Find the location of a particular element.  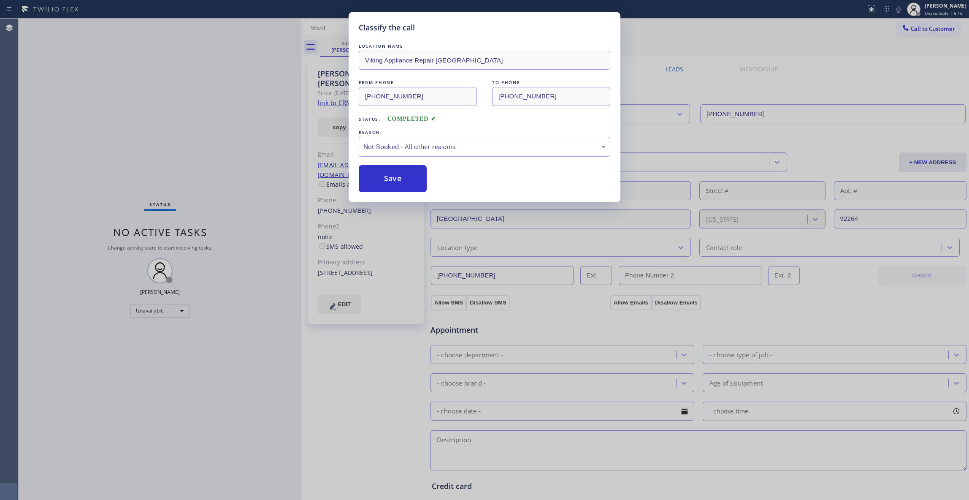

span: Status: is located at coordinates (370, 119).